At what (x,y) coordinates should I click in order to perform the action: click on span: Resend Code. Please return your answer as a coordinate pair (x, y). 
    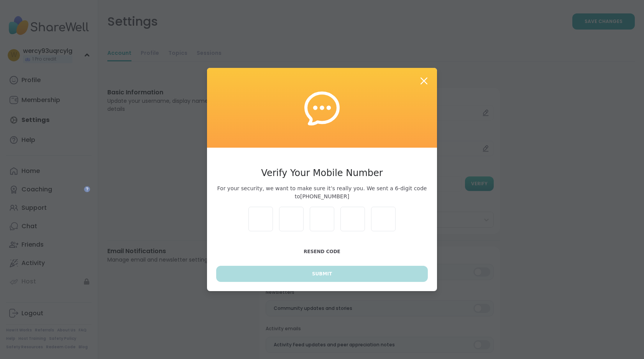
    Looking at the image, I should click on (322, 252).